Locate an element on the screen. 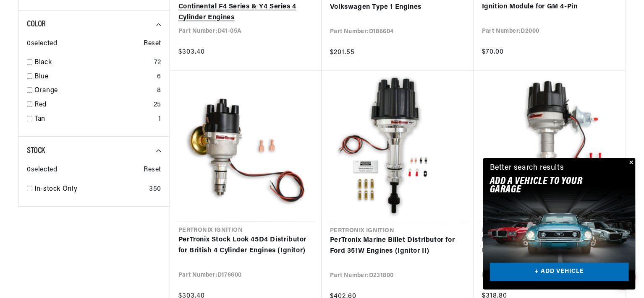 The width and height of the screenshot is (644, 298). div: Better search results is located at coordinates (527, 168).